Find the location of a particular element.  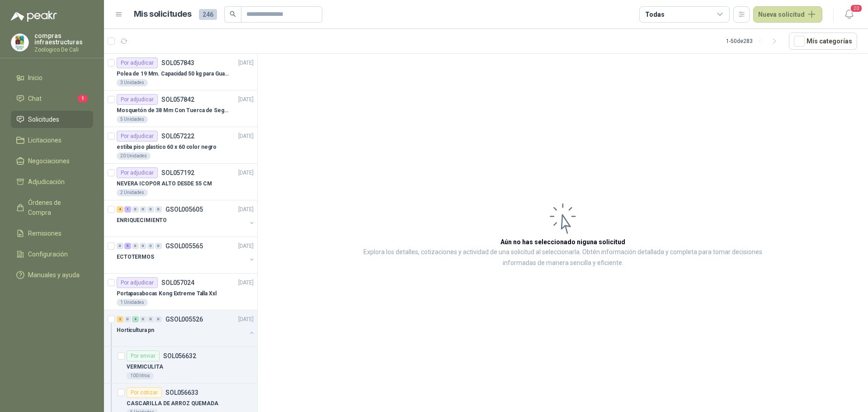

img: Company Logo is located at coordinates (20, 42).